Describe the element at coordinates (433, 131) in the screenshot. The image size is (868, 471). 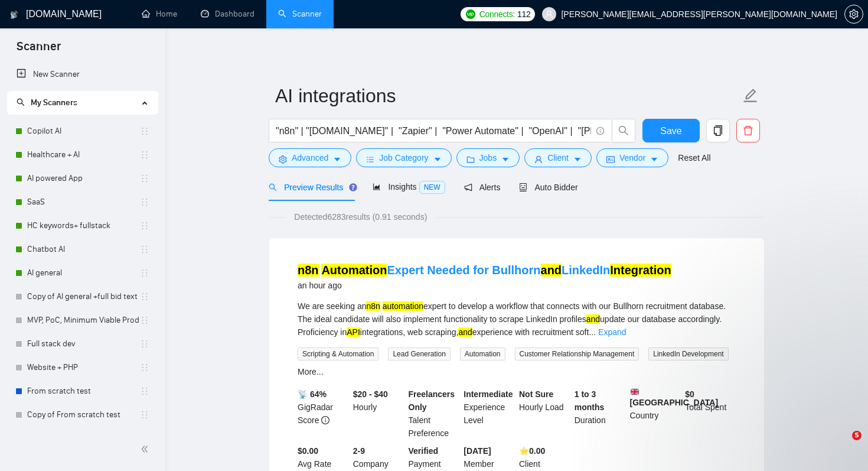
I see `input: Search Freelance Jobs...` at that location.